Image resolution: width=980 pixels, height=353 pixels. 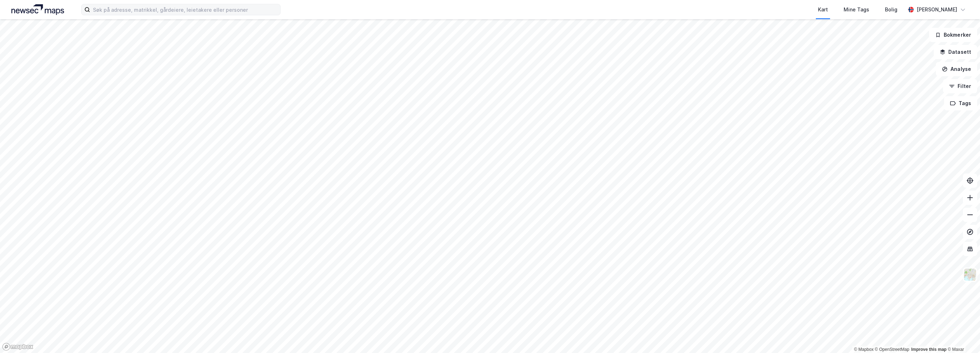 What do you see at coordinates (962, 336) in the screenshot?
I see `div: Chat Widget` at bounding box center [962, 336].